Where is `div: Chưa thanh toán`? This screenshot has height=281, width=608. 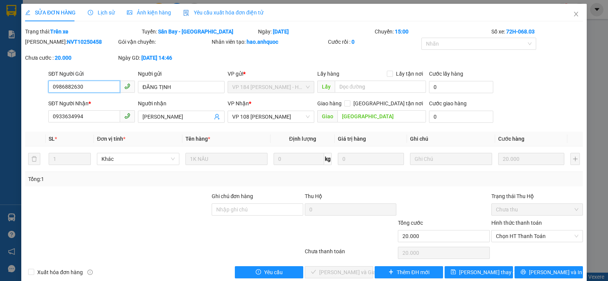 div: Chưa thanh toán is located at coordinates (350, 253).